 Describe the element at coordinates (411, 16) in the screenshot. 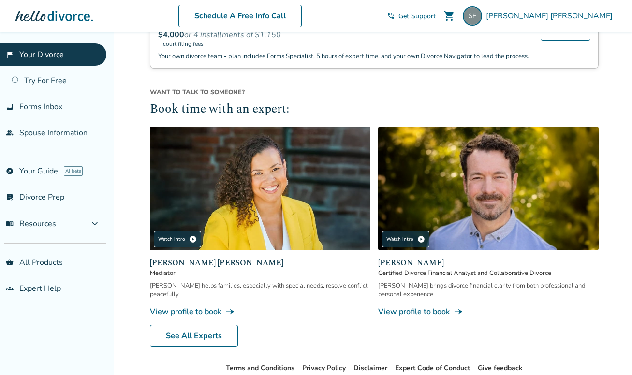

I see `a: phone_in_talkGet Support` at that location.